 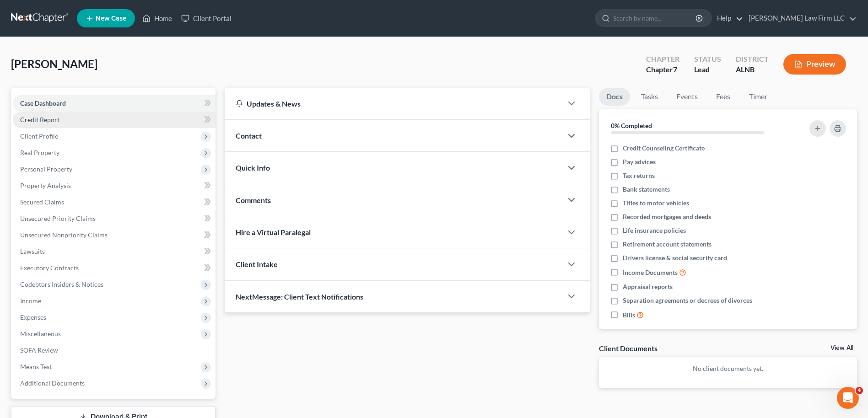 What do you see at coordinates (655, 18) in the screenshot?
I see `input: Search by name...` at bounding box center [655, 18].